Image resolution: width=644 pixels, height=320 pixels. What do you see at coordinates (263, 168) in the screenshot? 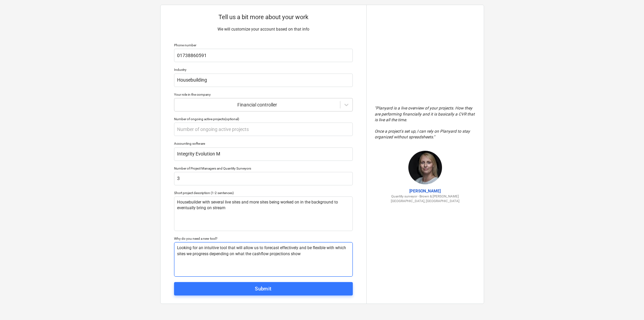
I see `div: Number of Project Managers and Quantity Surveyors` at bounding box center [263, 168].